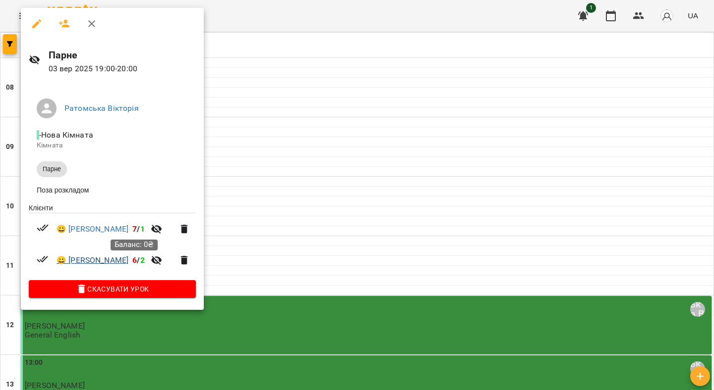  What do you see at coordinates (102, 108) in the screenshot?
I see `a: Ратомська Вікторія` at bounding box center [102, 108].